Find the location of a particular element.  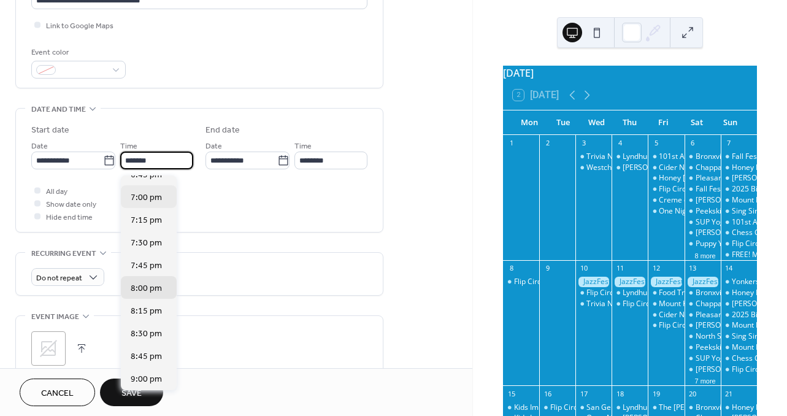

span: Event image is located at coordinates (55, 316).